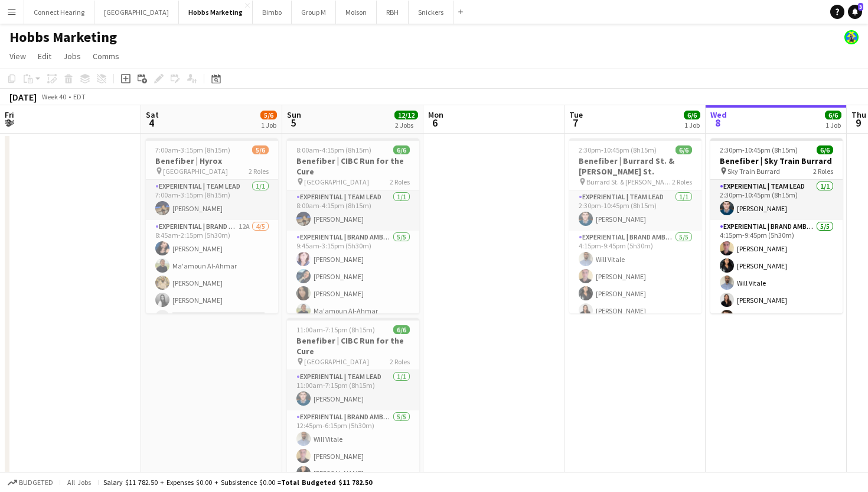 The image size is (868, 492). Describe the element at coordinates (44, 56) in the screenshot. I see `a: Edit` at that location.